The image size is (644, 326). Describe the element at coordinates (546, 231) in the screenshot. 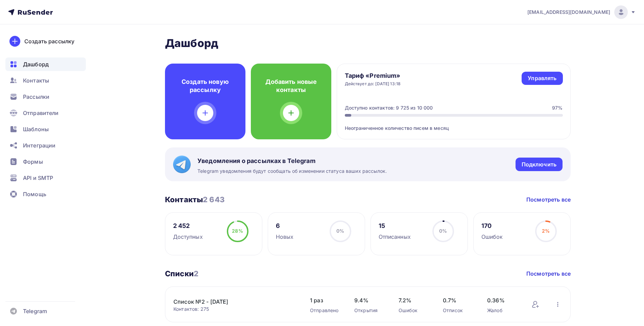

I see `span: 2%` at that location.